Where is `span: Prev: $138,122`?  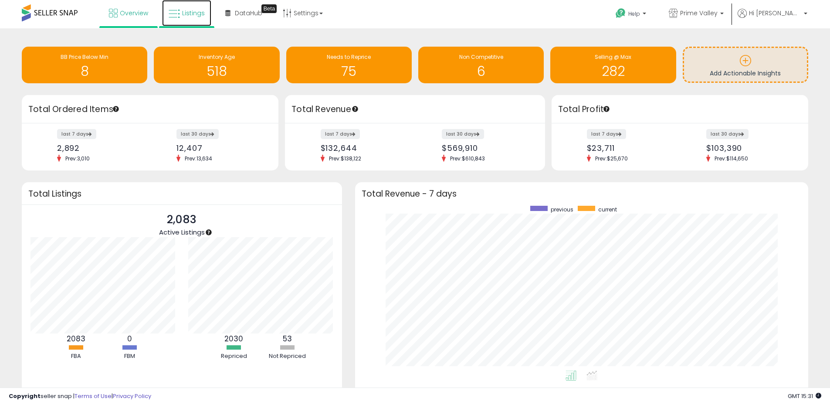 span: Prev: $138,122 is located at coordinates (345, 158).